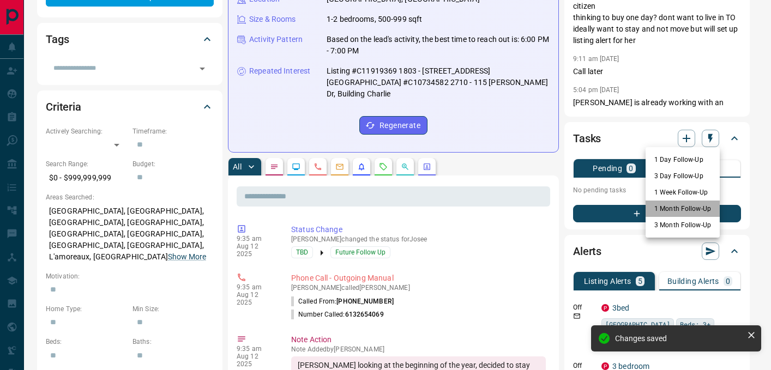  I want to click on li: 3 Month Follow-Up, so click(682, 225).